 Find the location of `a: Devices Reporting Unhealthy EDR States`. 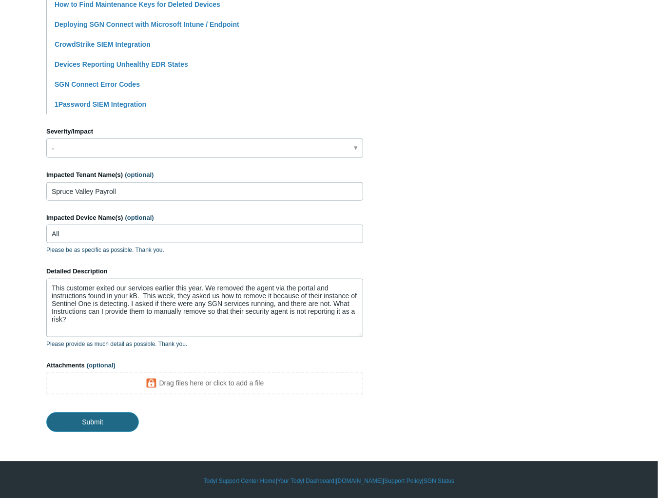

a: Devices Reporting Unhealthy EDR States is located at coordinates (121, 64).